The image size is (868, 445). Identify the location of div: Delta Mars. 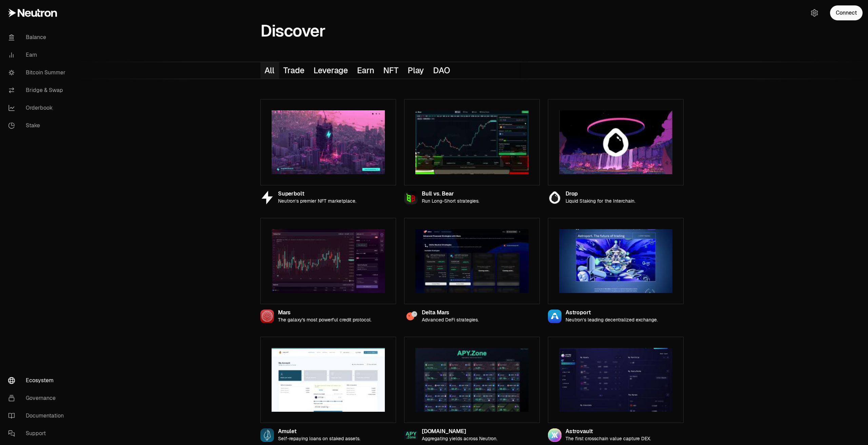
(450, 313).